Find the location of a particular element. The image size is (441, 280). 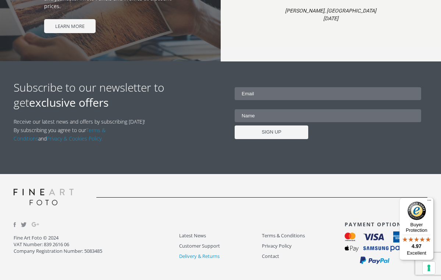

p: Excellent is located at coordinates (417, 253).